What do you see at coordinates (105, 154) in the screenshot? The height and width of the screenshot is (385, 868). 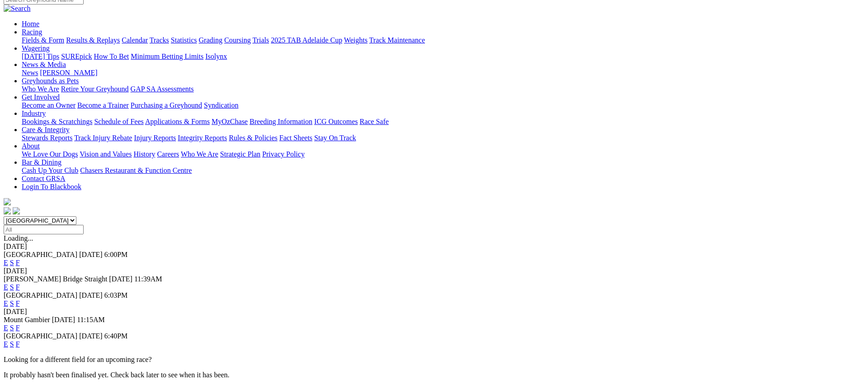 I see `a: Vision and Values` at bounding box center [105, 154].